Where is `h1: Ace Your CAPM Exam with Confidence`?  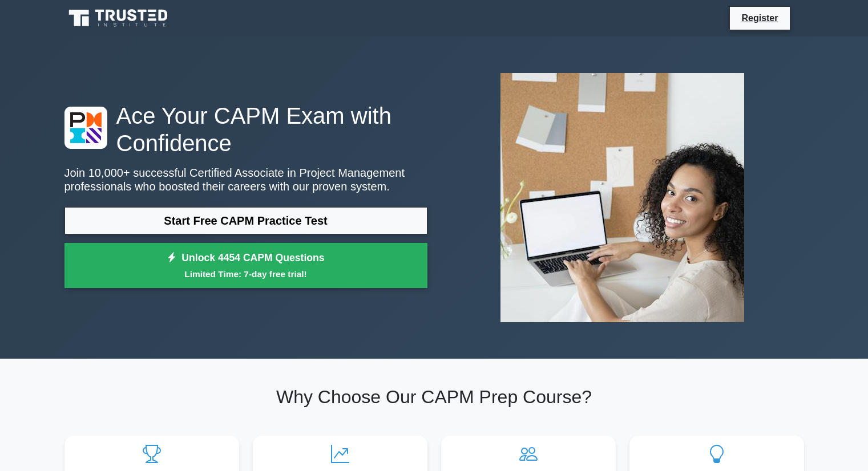 h1: Ace Your CAPM Exam with Confidence is located at coordinates (246, 130).